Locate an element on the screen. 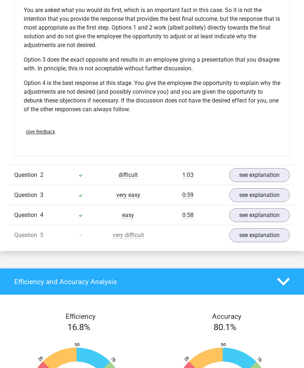 Image resolution: width=304 pixels, height=368 pixels. span: 5 is located at coordinates (42, 235).